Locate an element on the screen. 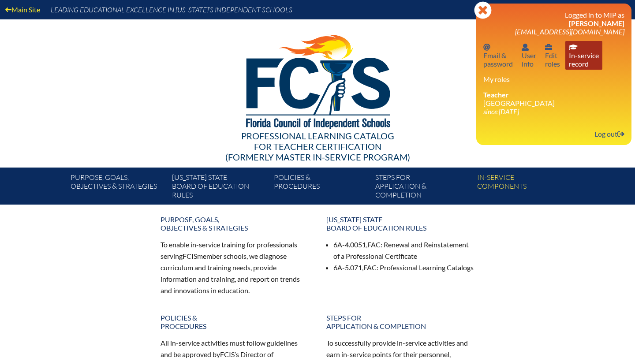  p: To enable in-service training for professionals serving member schools, we diagnose curriculum an... is located at coordinates (234, 267).